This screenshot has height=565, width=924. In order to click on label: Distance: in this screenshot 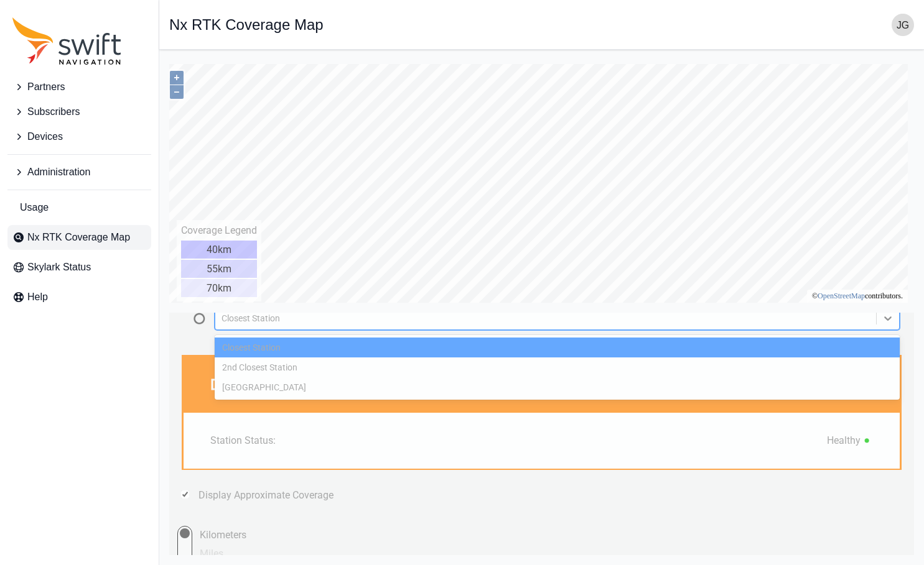, I will do `click(385, 327)`.